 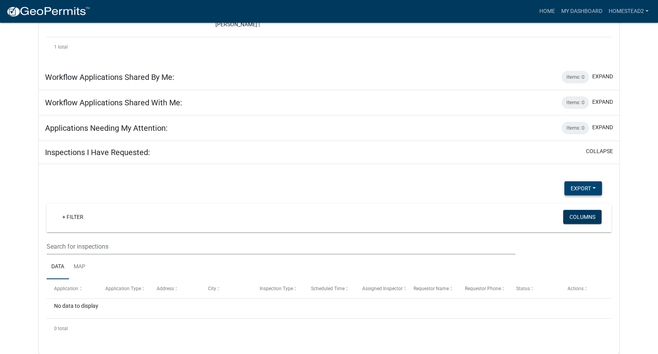 What do you see at coordinates (212, 289) in the screenshot?
I see `span: City` at bounding box center [212, 289].